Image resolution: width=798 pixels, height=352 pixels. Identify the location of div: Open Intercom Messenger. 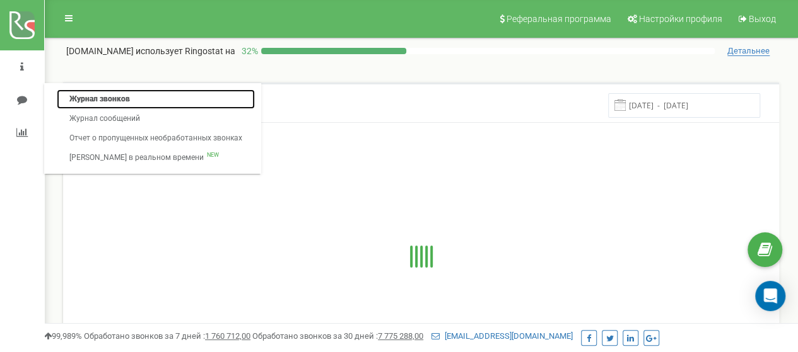
(770, 296).